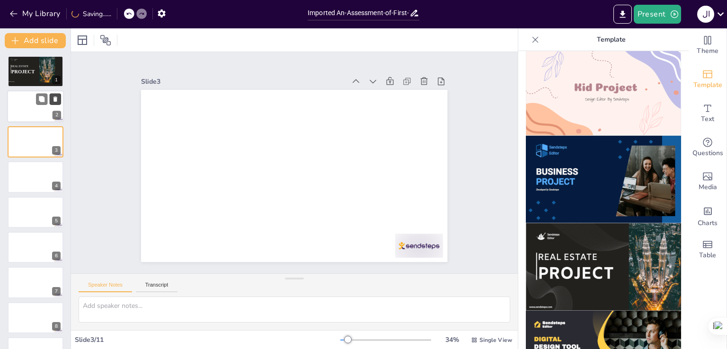  What do you see at coordinates (20, 66) in the screenshot?
I see `span: REAL ESTATE` at bounding box center [20, 66].